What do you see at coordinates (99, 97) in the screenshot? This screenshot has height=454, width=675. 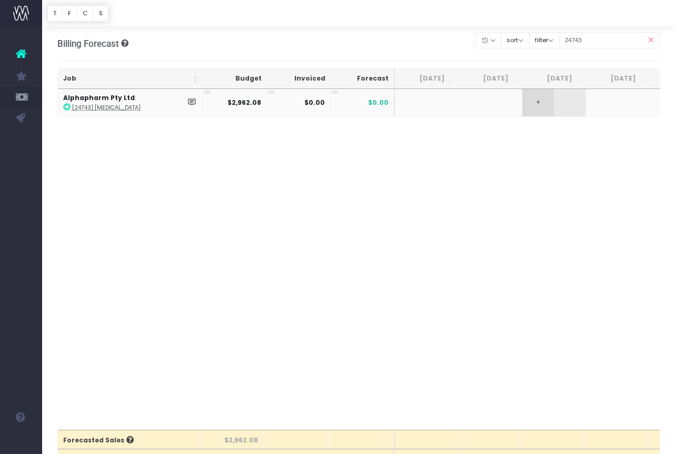 I see `strong: Alphapharm Pty Ltd` at bounding box center [99, 97].